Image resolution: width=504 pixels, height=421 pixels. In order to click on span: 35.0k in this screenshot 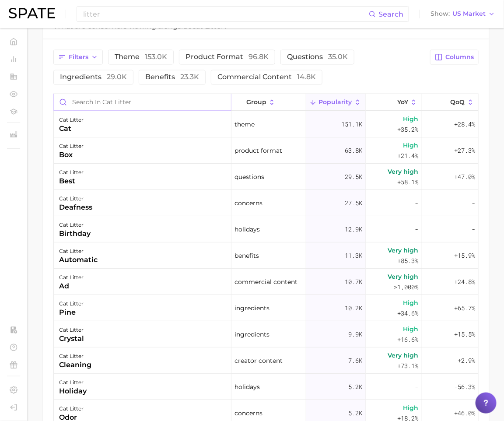, I will do `click(338, 57)`.